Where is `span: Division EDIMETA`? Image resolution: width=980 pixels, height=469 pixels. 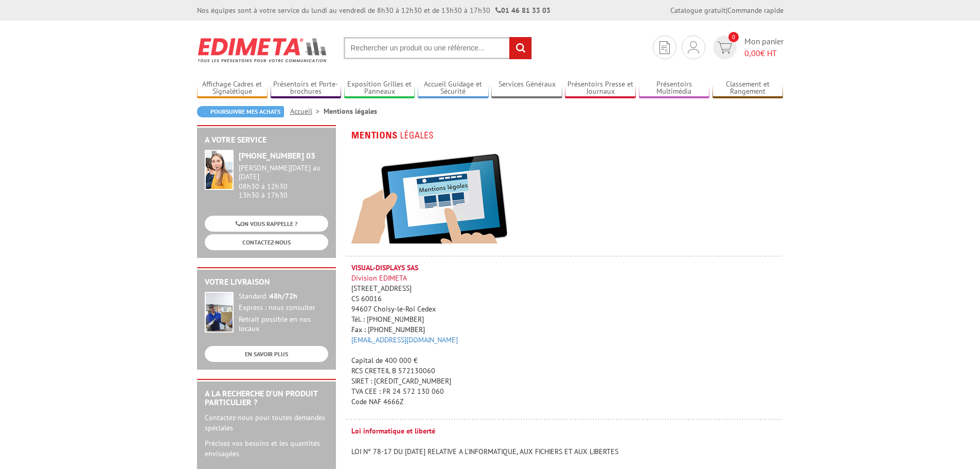
span: Division EDIMETA is located at coordinates (385, 273).